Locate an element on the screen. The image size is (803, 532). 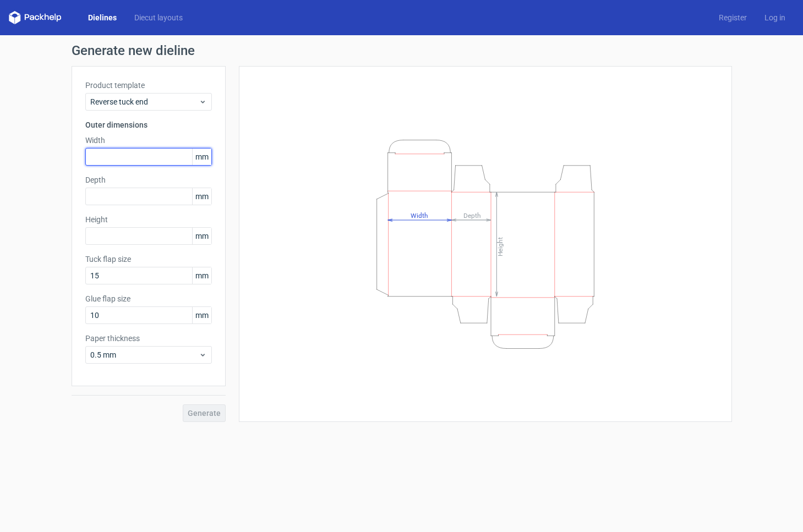
h3: Outer dimensions is located at coordinates (149, 125).